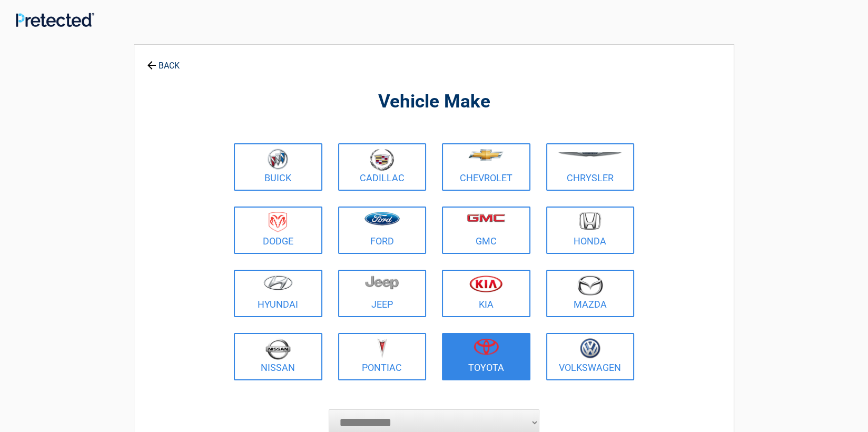 Image resolution: width=868 pixels, height=432 pixels. What do you see at coordinates (382, 230) in the screenshot?
I see `a: Ford` at bounding box center [382, 230].